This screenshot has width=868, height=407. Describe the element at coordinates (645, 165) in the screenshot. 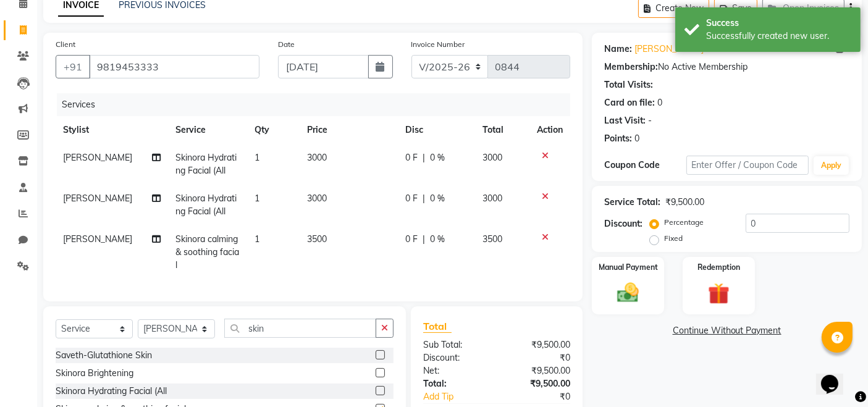

I see `div: Coupon Code` at that location.